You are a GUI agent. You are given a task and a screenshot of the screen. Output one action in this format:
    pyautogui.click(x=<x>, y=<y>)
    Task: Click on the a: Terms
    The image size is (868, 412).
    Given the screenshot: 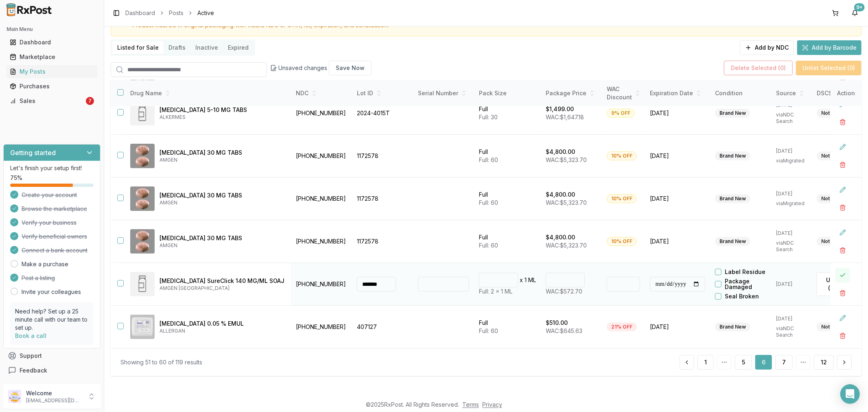 What is the action you would take?
    pyautogui.click(x=471, y=404)
    